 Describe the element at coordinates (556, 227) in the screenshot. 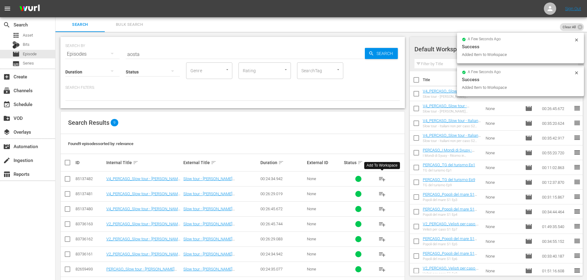

I see `td: 01:49:35.540` at that location.